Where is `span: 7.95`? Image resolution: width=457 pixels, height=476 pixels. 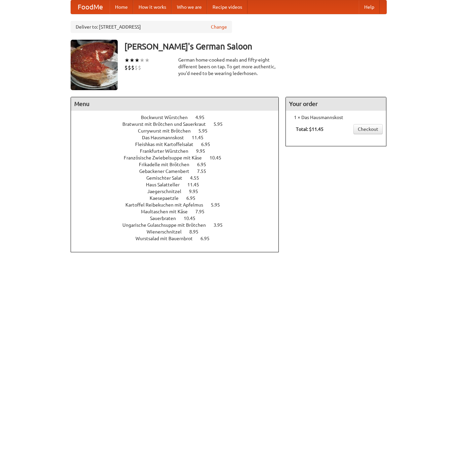
span: 7.95 is located at coordinates (203, 212).